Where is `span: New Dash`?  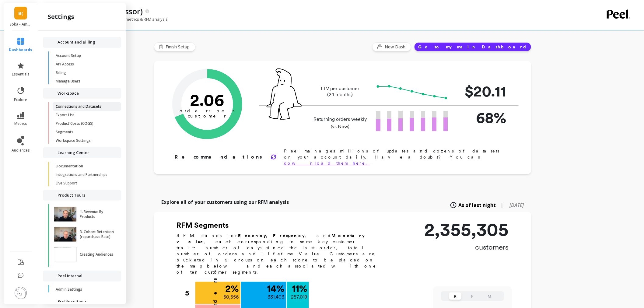 span: New Dash is located at coordinates (396, 47).